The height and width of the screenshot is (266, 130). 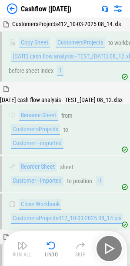 What do you see at coordinates (12, 9) in the screenshot?
I see `img: Back` at bounding box center [12, 9].